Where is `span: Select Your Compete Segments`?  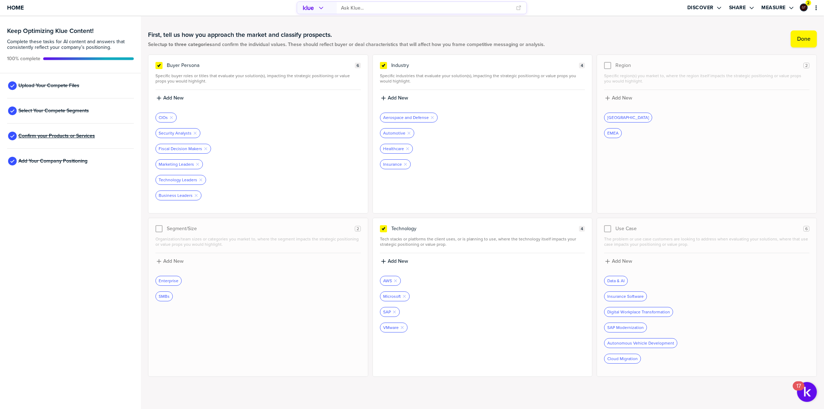
span: Select Your Compete Segments is located at coordinates (53, 111).